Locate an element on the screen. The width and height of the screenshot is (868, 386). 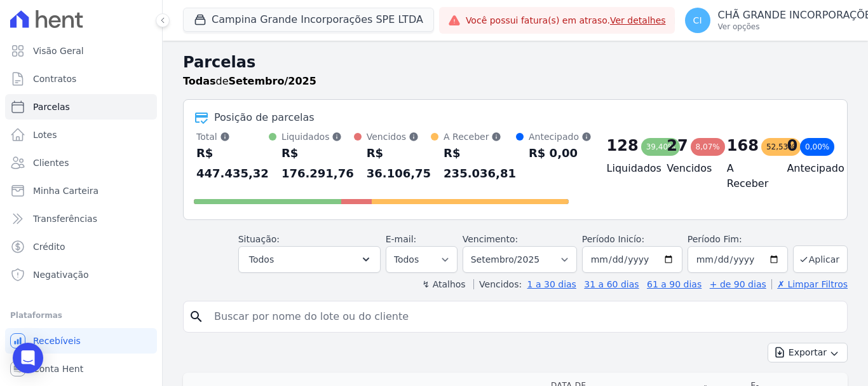
span: Contratos is located at coordinates (55, 78).